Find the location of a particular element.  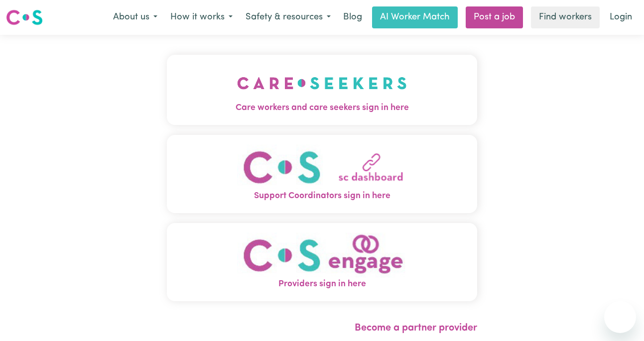

button: Safety & resources is located at coordinates (288, 18).